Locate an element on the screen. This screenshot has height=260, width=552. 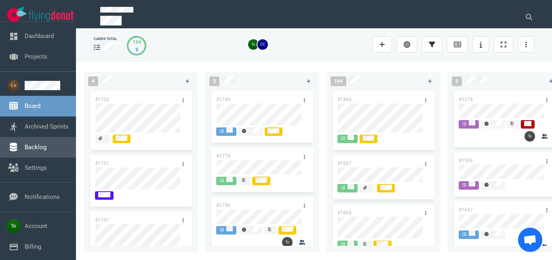
div: cards total is located at coordinates (105, 39).